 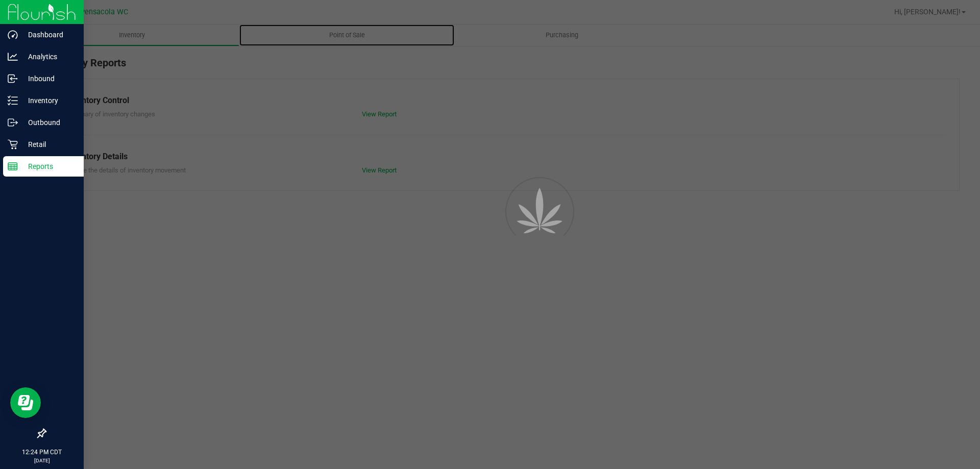 I want to click on p: Analytics, so click(x=48, y=57).